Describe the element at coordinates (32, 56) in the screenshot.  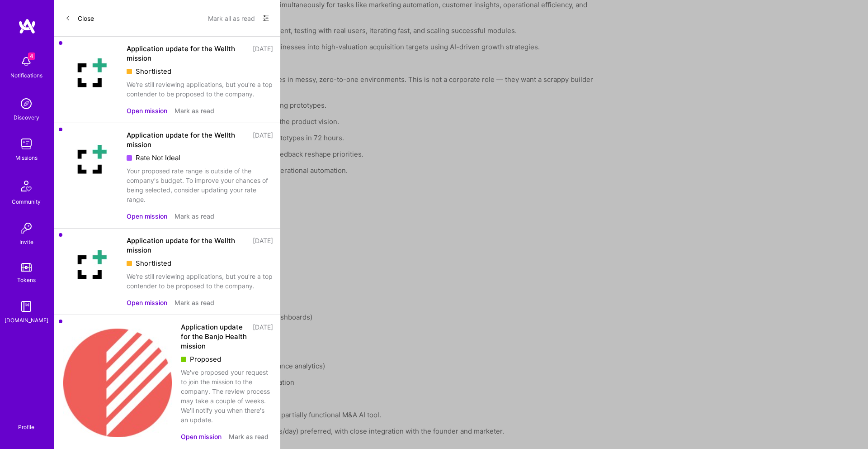
I see `span: 4` at that location.